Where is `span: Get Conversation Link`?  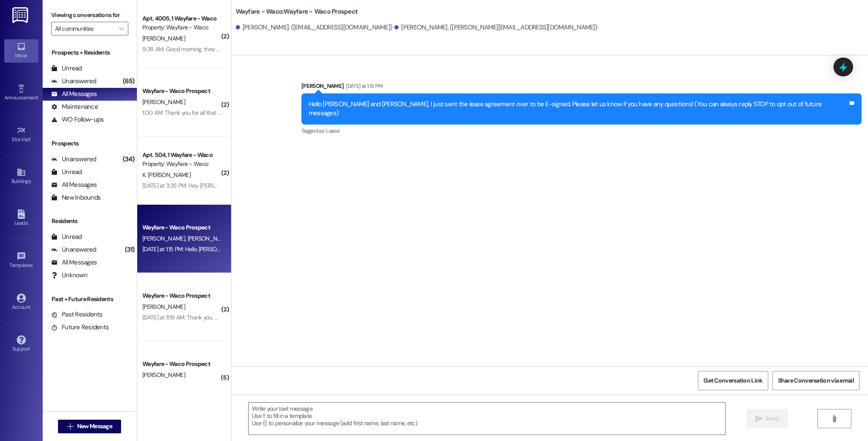
span: Get Conversation Link is located at coordinates (733, 380).